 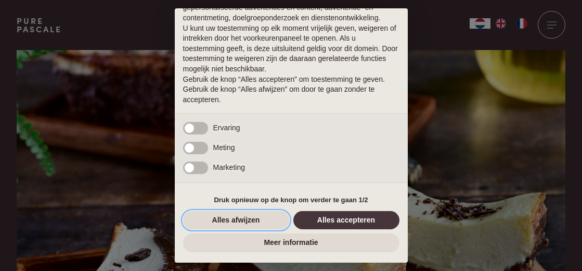 I want to click on button: Alles accepteren, so click(x=346, y=220).